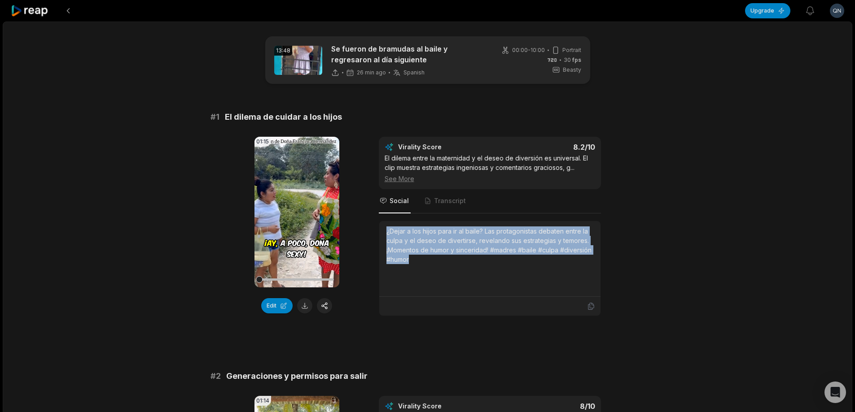 The height and width of the screenshot is (412, 855). I want to click on span: fps, so click(577, 60).